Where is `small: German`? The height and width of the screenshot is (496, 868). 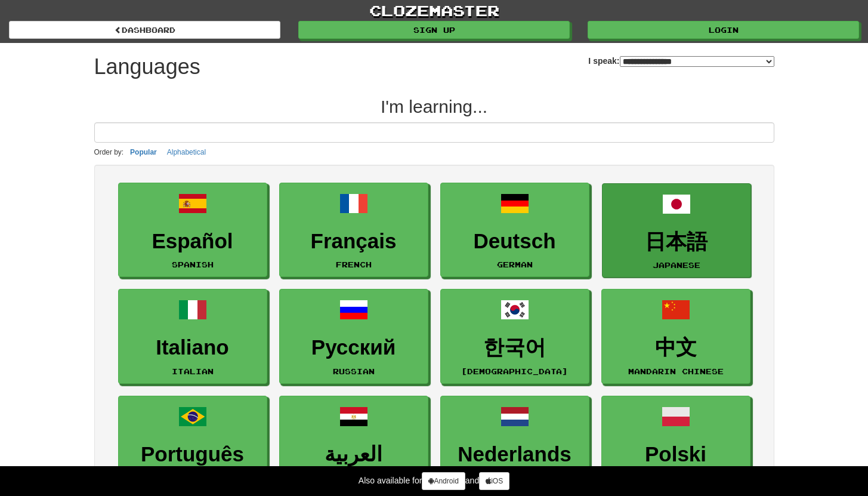
small: German is located at coordinates (515, 264).